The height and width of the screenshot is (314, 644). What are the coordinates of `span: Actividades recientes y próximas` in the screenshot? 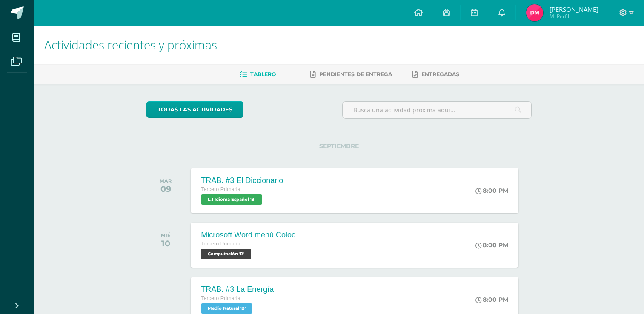 It's located at (131, 45).